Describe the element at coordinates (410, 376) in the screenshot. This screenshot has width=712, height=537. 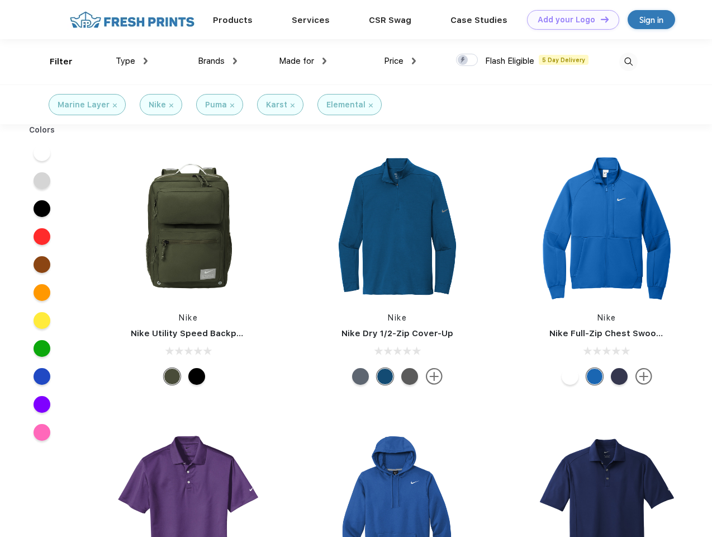
I see `div: Black Heather` at that location.